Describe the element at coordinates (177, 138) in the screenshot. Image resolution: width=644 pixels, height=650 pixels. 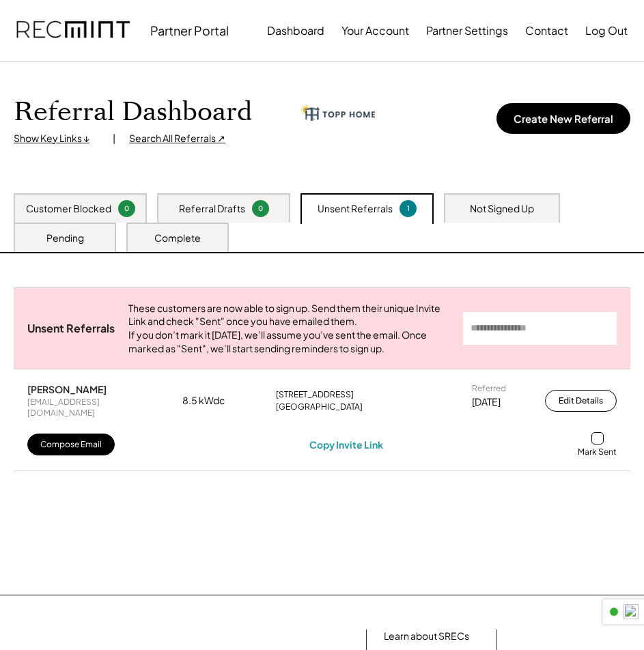
I see `div: Search All Referrals ↗` at that location.